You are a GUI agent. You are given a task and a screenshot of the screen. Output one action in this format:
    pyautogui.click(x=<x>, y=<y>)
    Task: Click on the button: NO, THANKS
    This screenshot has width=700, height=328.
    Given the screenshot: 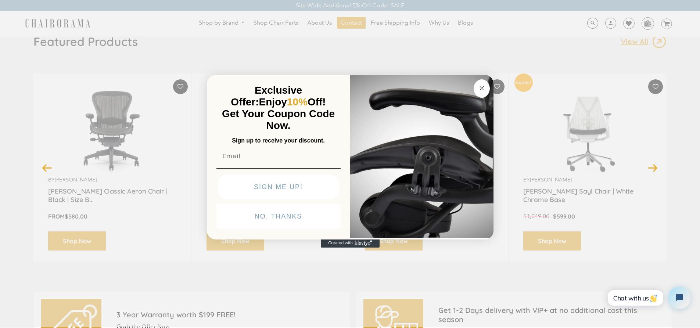 What is the action you would take?
    pyautogui.click(x=279, y=216)
    